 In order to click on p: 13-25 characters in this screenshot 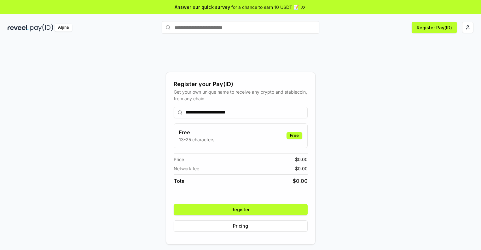, I will do `click(197, 139)`.